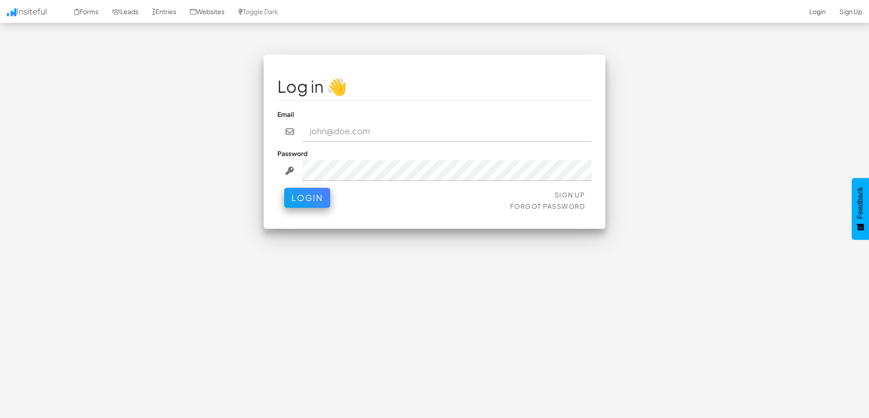  What do you see at coordinates (434, 86) in the screenshot?
I see `h1: Log in 👋` at bounding box center [434, 86].